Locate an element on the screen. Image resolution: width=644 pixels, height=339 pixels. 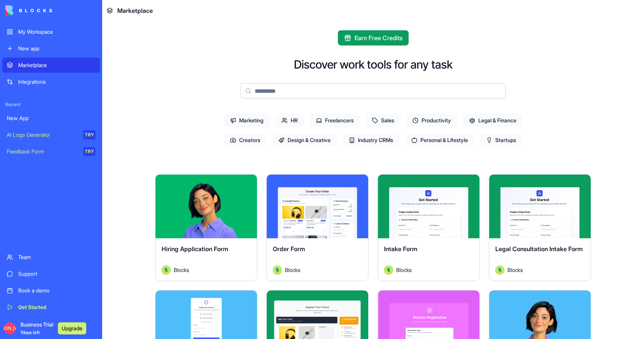
img: logo is located at coordinates (29, 11).